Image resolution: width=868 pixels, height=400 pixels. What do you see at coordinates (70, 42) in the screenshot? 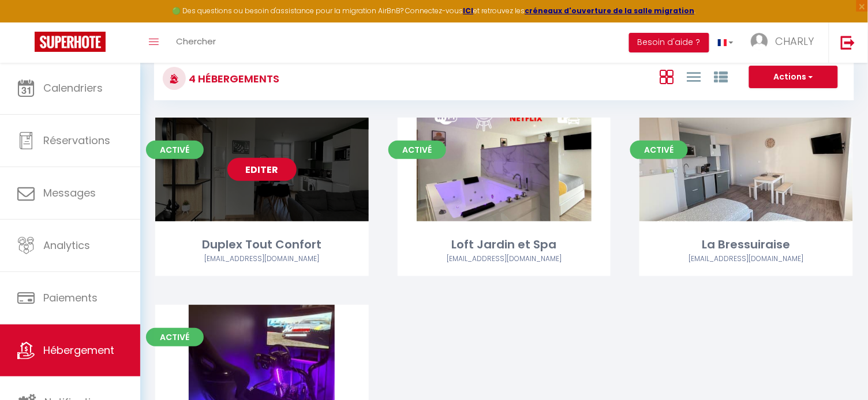
I see `img: Super Booking` at bounding box center [70, 42].